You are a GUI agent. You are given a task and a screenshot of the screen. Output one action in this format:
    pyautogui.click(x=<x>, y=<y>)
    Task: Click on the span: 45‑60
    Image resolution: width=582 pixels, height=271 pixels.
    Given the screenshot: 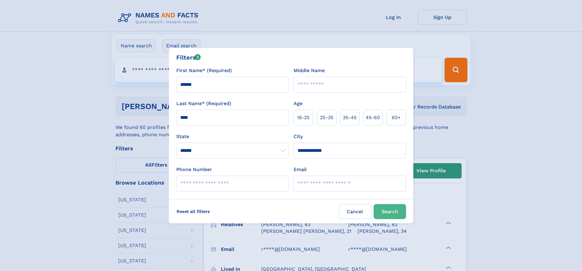 What is the action you would take?
    pyautogui.click(x=373, y=118)
    